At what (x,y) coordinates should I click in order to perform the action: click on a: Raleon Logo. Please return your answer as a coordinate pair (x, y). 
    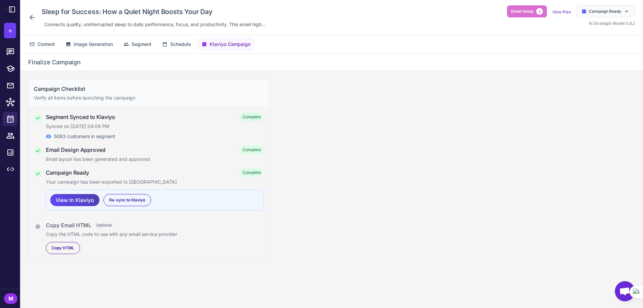
    Looking at the image, I should click on (5, 9).